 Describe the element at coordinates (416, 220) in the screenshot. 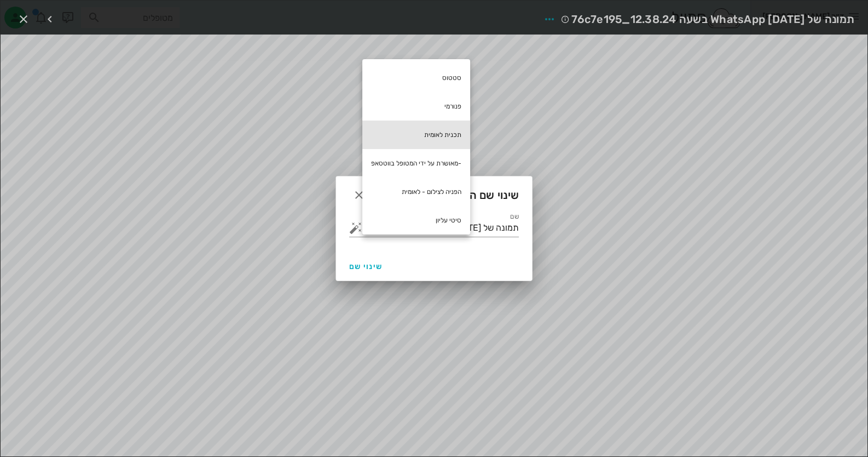

I see `div: סיטי עליון` at that location.